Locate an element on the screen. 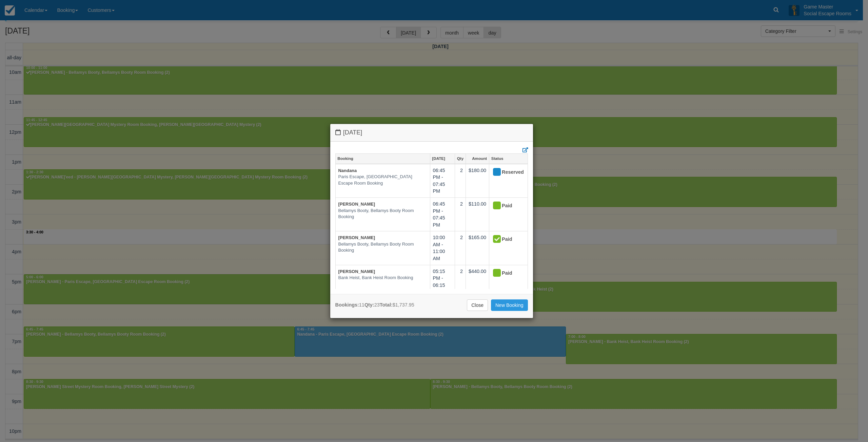 The height and width of the screenshot is (442, 868). strong: Total: is located at coordinates (387, 305).